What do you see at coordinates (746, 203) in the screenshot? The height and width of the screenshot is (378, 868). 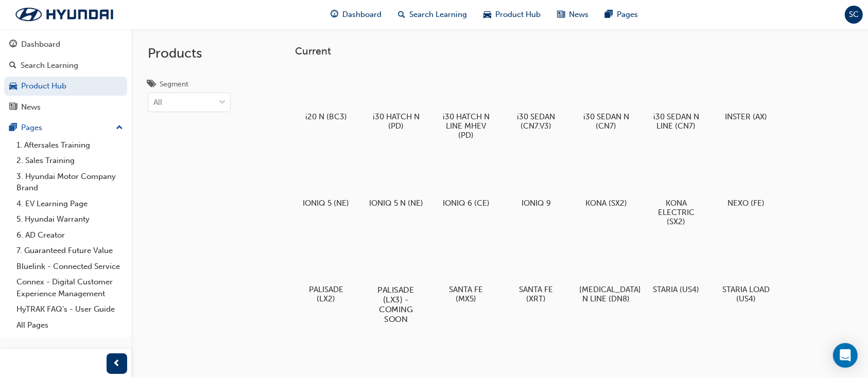 I see `h5: NEXO (FE)` at bounding box center [746, 203].